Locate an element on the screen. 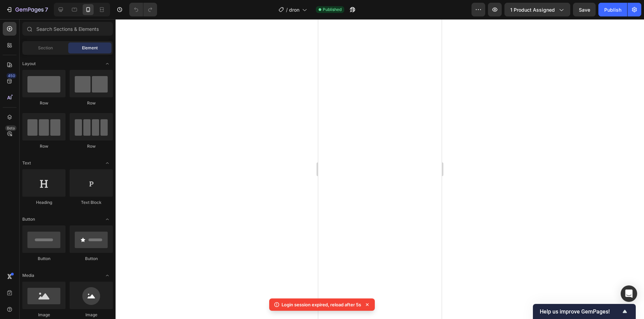 The width and height of the screenshot is (644, 319). p: 7 is located at coordinates (47, 10).